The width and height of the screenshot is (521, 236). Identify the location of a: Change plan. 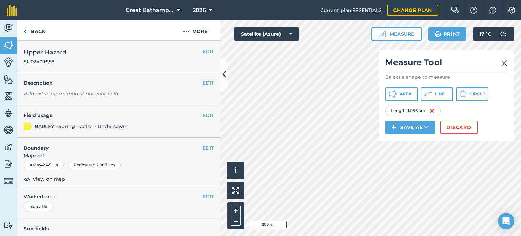
(413, 10).